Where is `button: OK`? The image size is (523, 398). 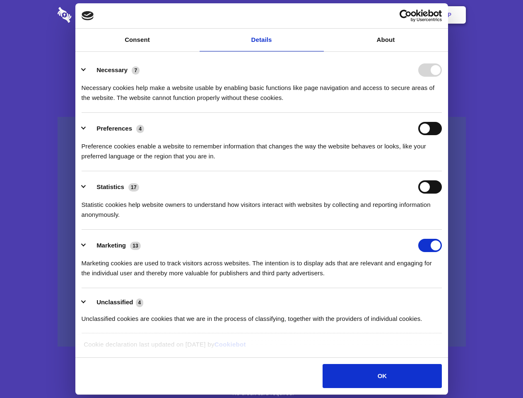
button: OK is located at coordinates (382, 376).